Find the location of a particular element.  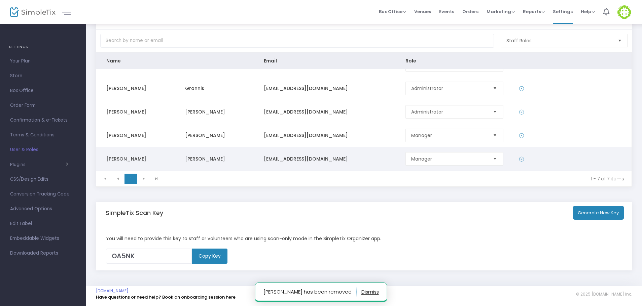

span: Help is located at coordinates (587, 11).